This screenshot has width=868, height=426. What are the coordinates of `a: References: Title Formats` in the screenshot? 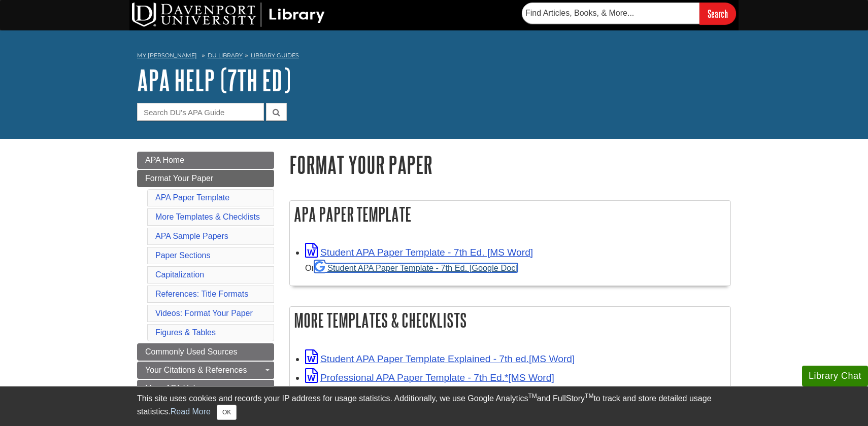 It's located at (201, 294).